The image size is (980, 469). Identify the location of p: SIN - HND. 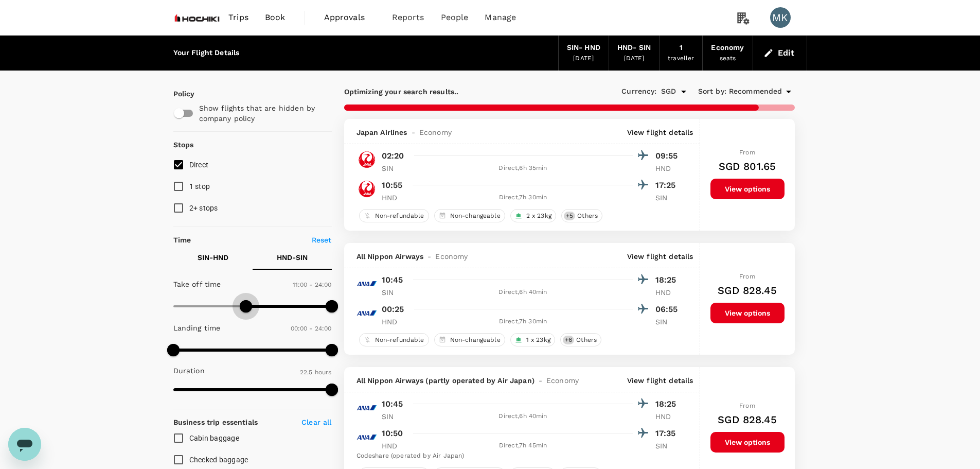
(213, 257).